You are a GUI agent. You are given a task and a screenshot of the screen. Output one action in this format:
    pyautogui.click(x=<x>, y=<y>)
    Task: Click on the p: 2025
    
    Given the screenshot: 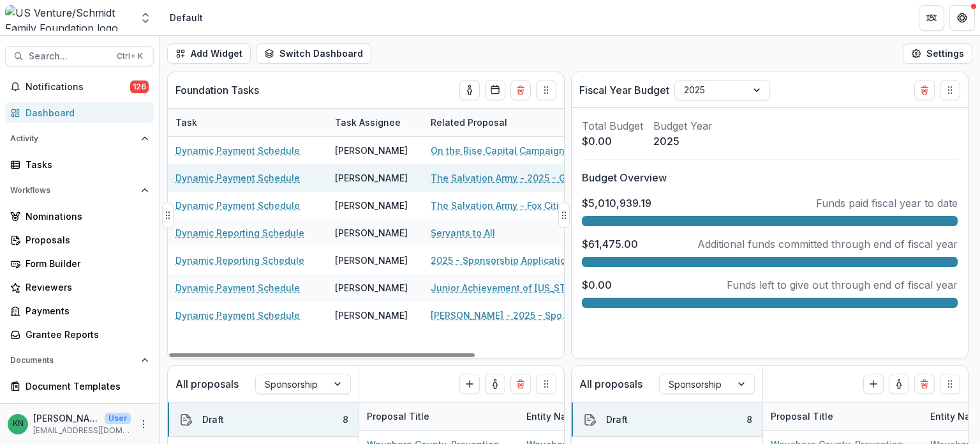 What is the action you would take?
    pyautogui.click(x=683, y=141)
    